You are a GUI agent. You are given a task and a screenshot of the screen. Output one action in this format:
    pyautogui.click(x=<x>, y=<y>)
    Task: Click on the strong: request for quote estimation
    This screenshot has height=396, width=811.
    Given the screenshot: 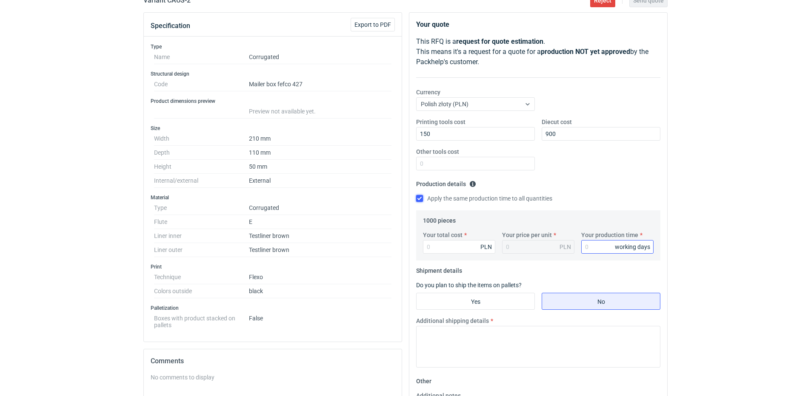 What is the action you would take?
    pyautogui.click(x=499, y=41)
    